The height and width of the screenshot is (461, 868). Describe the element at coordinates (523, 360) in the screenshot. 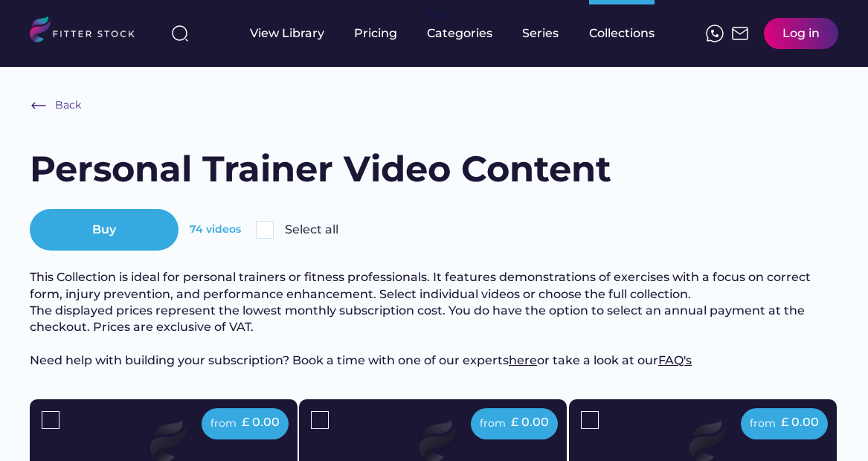

I see `a: here` at that location.